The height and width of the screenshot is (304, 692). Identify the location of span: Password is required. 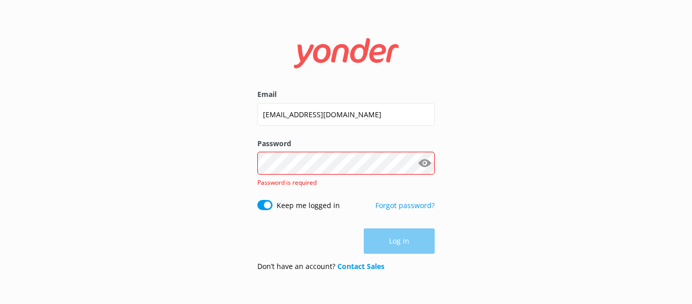
(287, 182).